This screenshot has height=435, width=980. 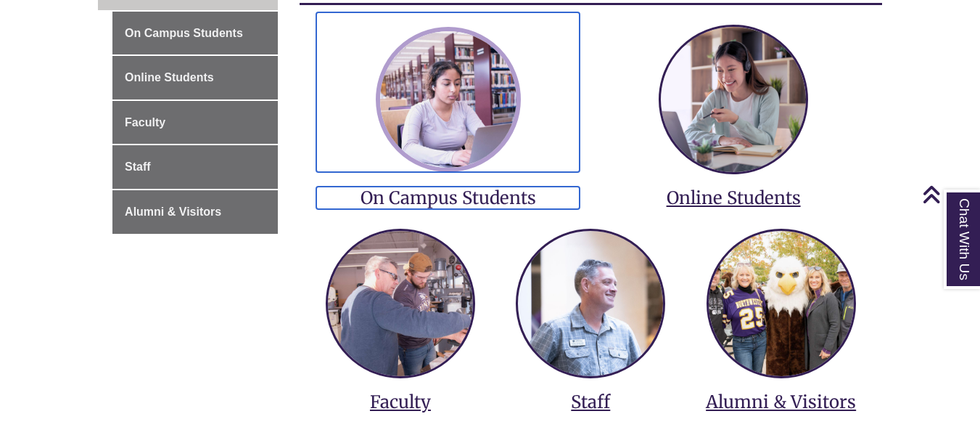 I want to click on a: On Campus Students, so click(x=195, y=33).